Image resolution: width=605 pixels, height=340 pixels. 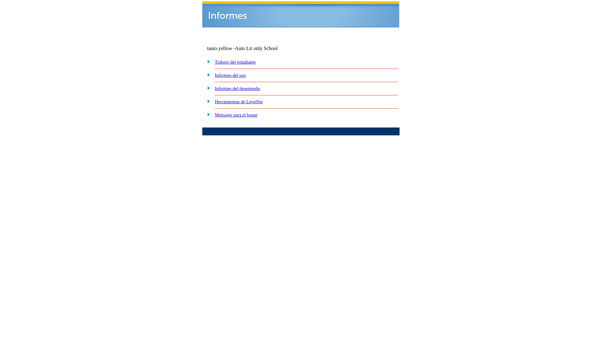 What do you see at coordinates (230, 75) in the screenshot?
I see `a: Informes del uso` at bounding box center [230, 75].